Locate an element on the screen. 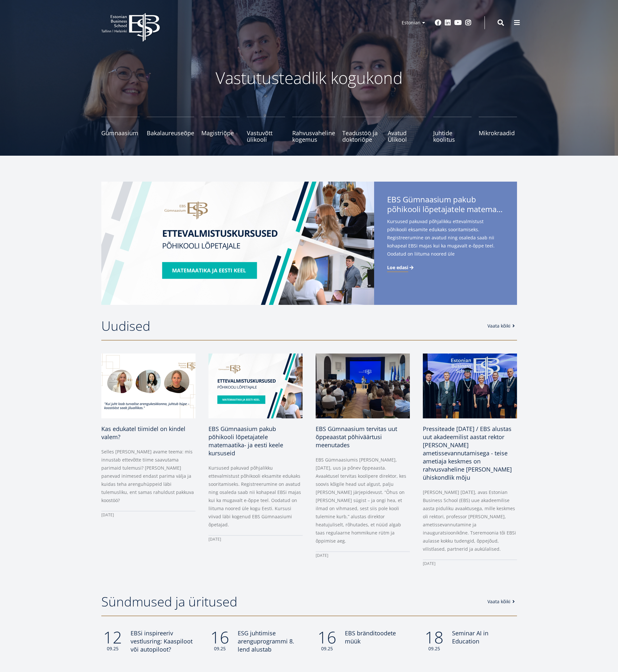 This screenshot has height=672, width=618. span: Loe edasi is located at coordinates (398, 268).